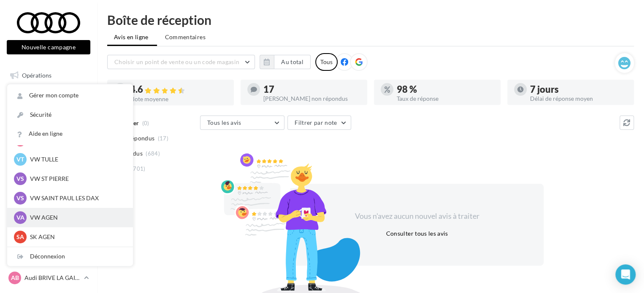 The width and height of the screenshot is (644, 293). What do you see at coordinates (224, 122) in the screenshot?
I see `span: Tous les avis` at bounding box center [224, 122].